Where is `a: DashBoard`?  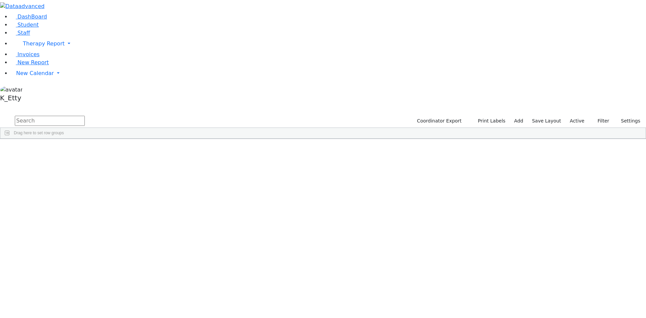
a: DashBoard is located at coordinates (29, 16).